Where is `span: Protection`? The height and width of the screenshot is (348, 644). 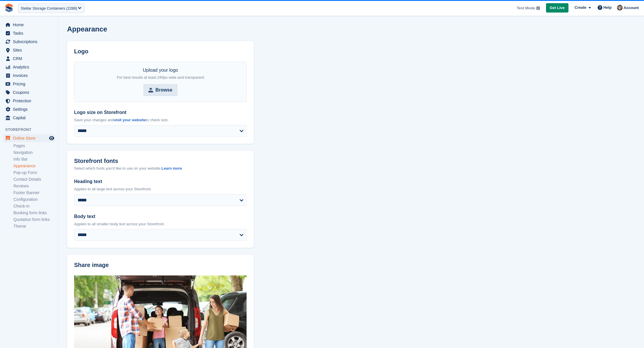
span: Protection is located at coordinates (30, 101).